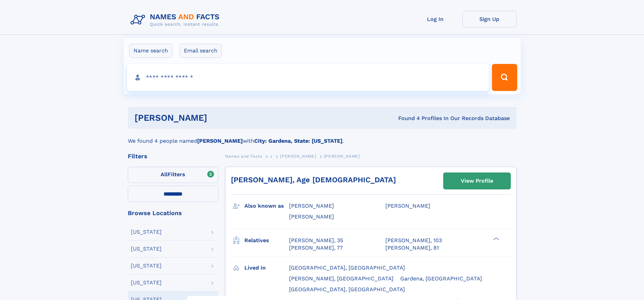  Describe the element at coordinates (267, 268) in the screenshot. I see `h3: Lived in` at that location.